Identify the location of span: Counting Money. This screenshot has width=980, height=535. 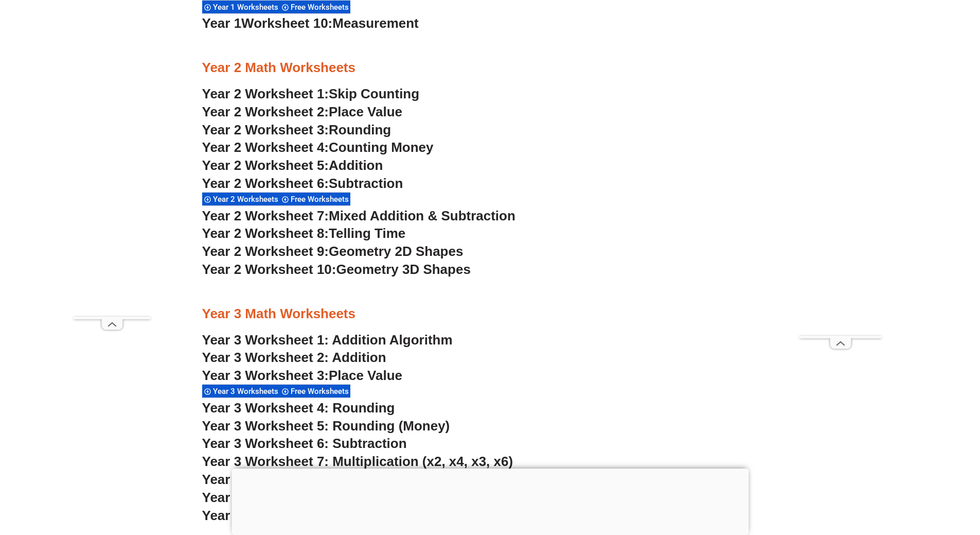
(381, 148).